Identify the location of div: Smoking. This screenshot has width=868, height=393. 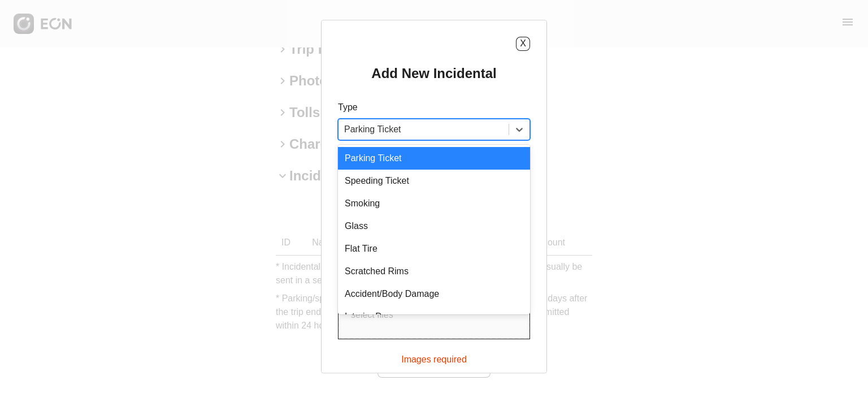
(434, 204).